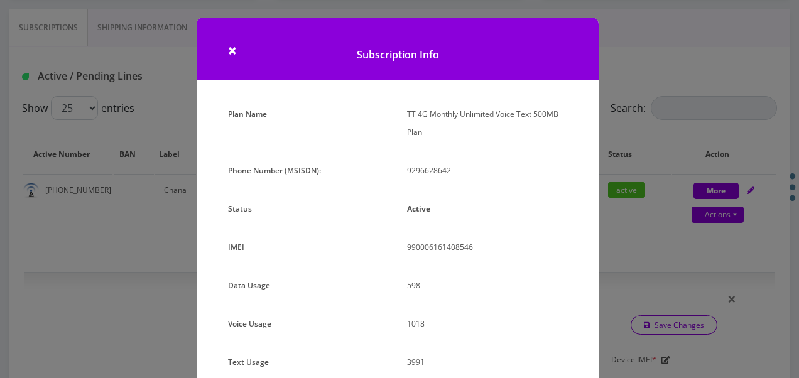 The width and height of the screenshot is (799, 378). I want to click on label: Voice Usage, so click(249, 324).